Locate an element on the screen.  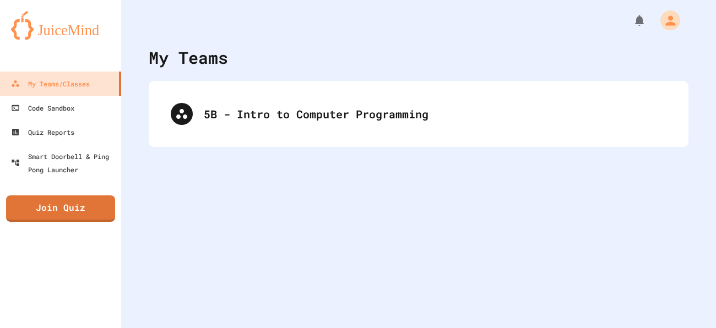
div: My Notifications is located at coordinates (631, 20).